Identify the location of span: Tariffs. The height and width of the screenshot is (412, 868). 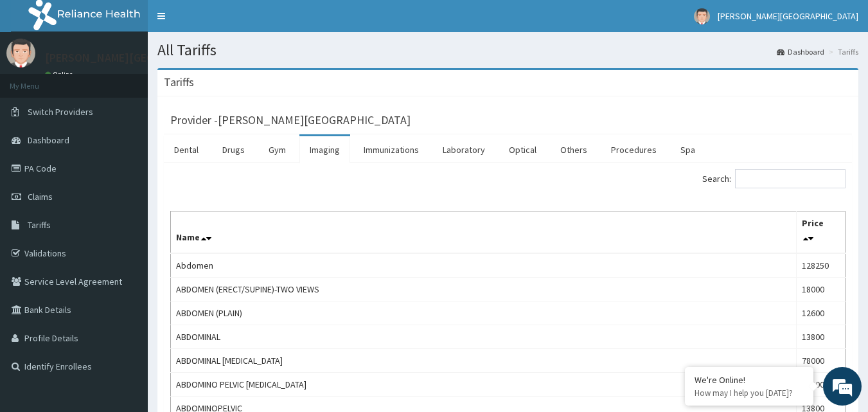
(39, 225).